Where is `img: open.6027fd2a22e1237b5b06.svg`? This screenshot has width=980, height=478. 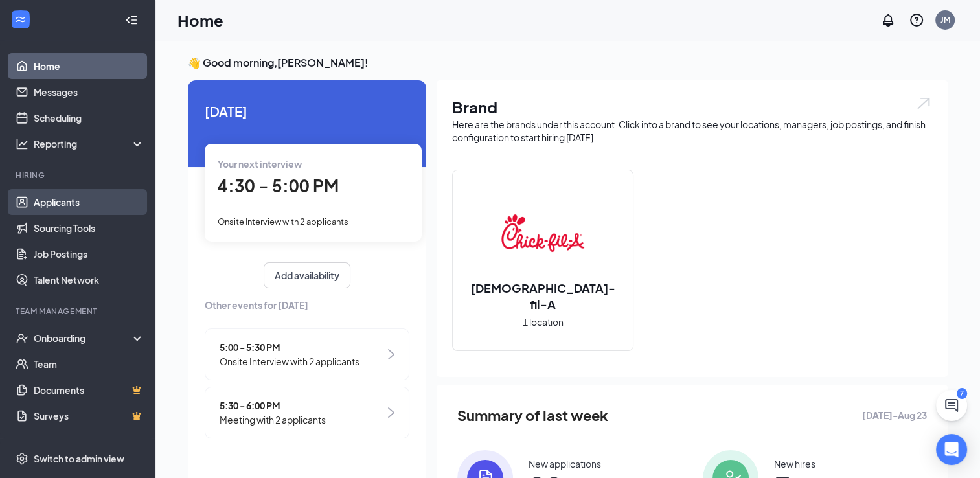
img: open.6027fd2a22e1237b5b06.svg is located at coordinates (923, 103).